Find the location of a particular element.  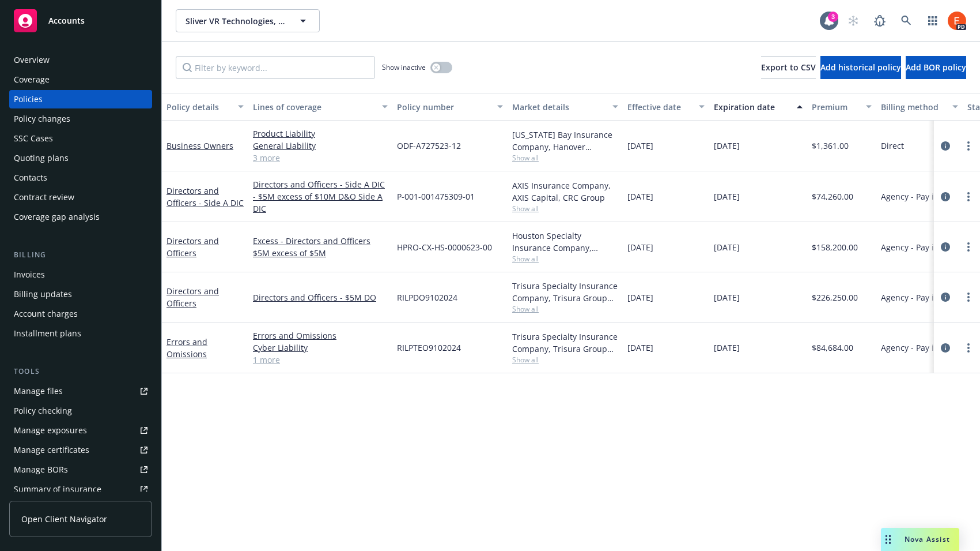

div: Billing updates is located at coordinates (42, 294).